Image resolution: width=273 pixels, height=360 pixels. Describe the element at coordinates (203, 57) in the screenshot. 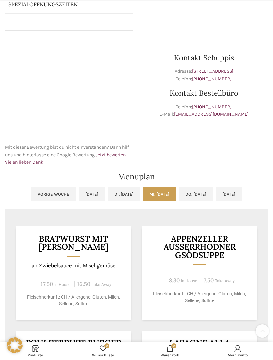

I see `h3: Kontakt Schuppis` at that location.